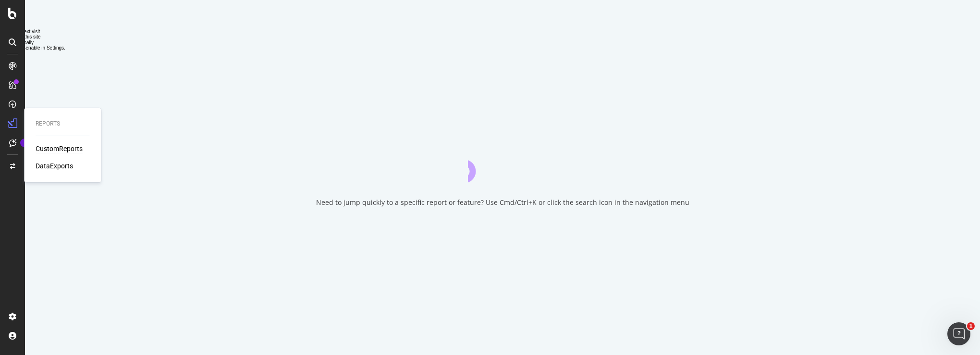 The width and height of the screenshot is (980, 355). What do you see at coordinates (59, 148) in the screenshot?
I see `div: CustomReports` at bounding box center [59, 148].